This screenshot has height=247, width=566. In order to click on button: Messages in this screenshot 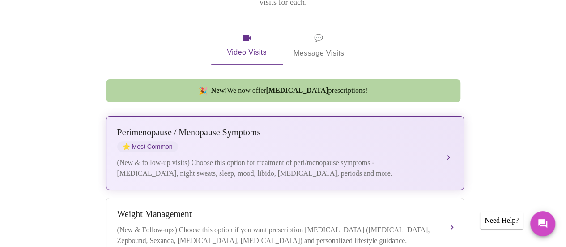, I will do `click(543, 223)`.